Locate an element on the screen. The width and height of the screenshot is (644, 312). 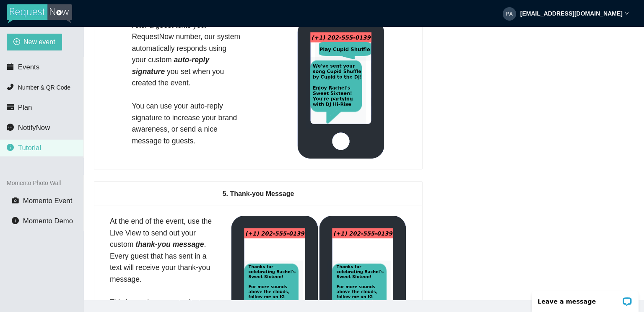
span: plus-circle is located at coordinates (17, 42).